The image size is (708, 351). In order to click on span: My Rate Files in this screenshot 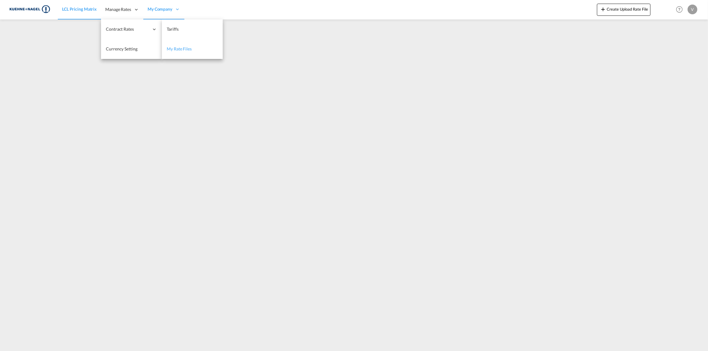, I will do `click(179, 49)`.